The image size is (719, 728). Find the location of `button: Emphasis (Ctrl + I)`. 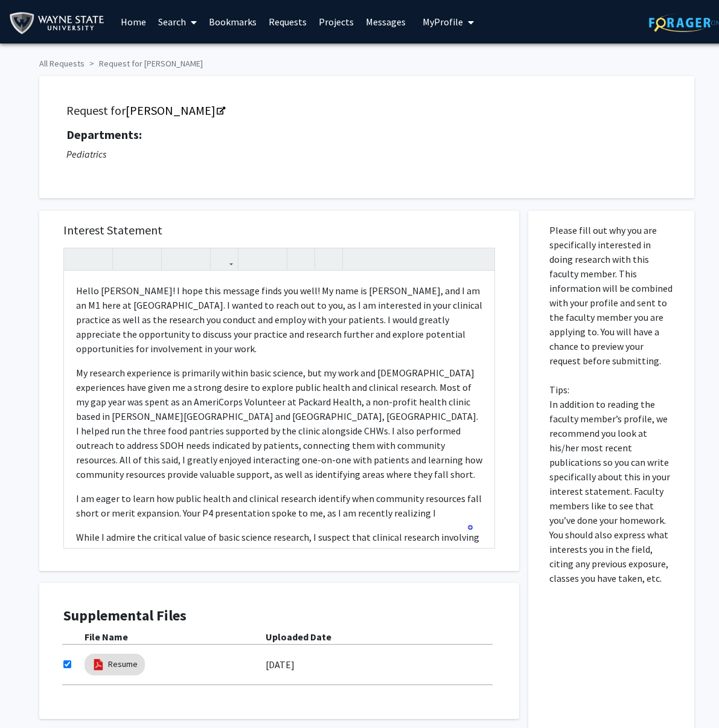

button: Emphasis (Ctrl + I) is located at coordinates (148, 259).